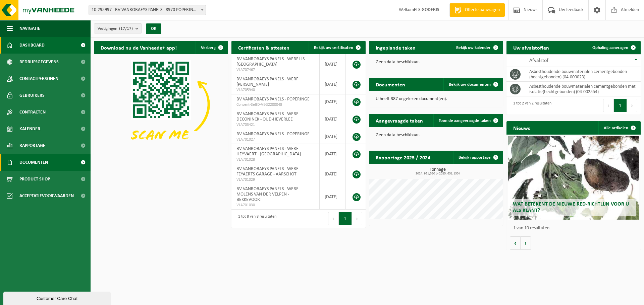  What do you see at coordinates (54, 8) in the screenshot?
I see `div: Customer Care Chat` at bounding box center [54, 8].